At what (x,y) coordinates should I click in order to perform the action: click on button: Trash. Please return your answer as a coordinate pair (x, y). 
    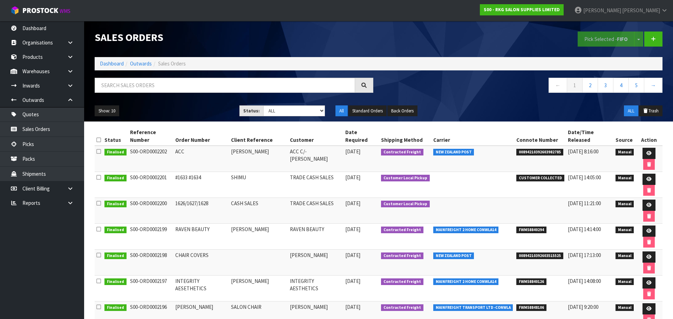
    Looking at the image, I should click on (651, 111).